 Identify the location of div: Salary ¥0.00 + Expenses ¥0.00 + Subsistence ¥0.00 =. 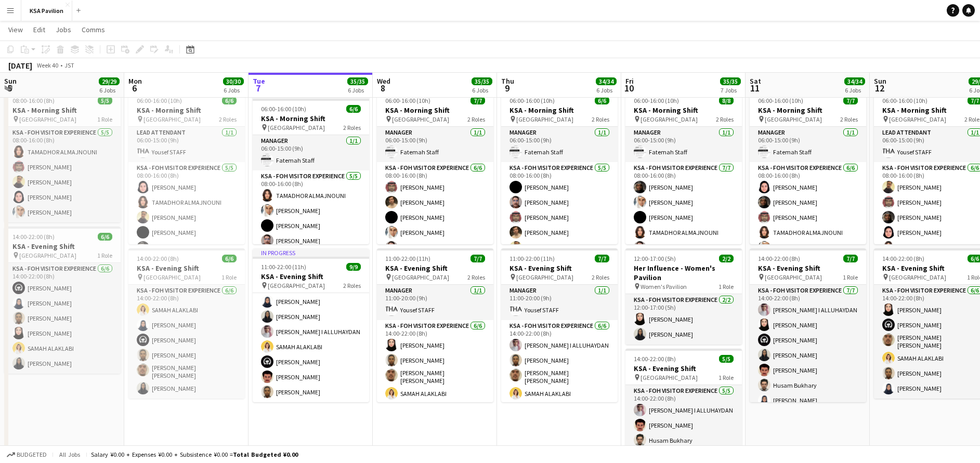
(195, 454).